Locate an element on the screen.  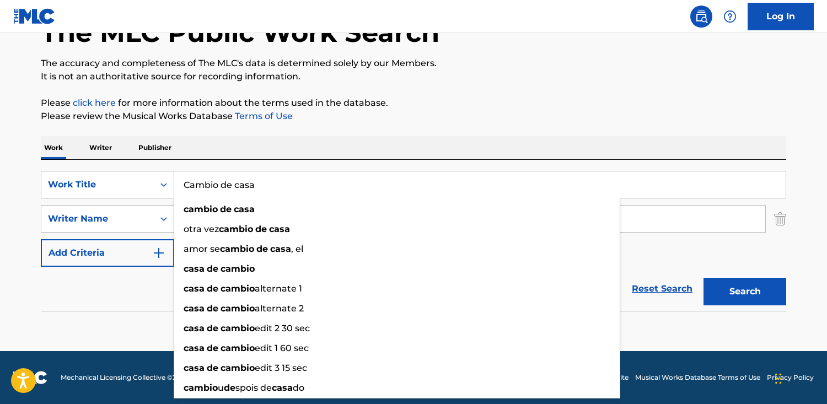
span: amor se is located at coordinates (202, 249).